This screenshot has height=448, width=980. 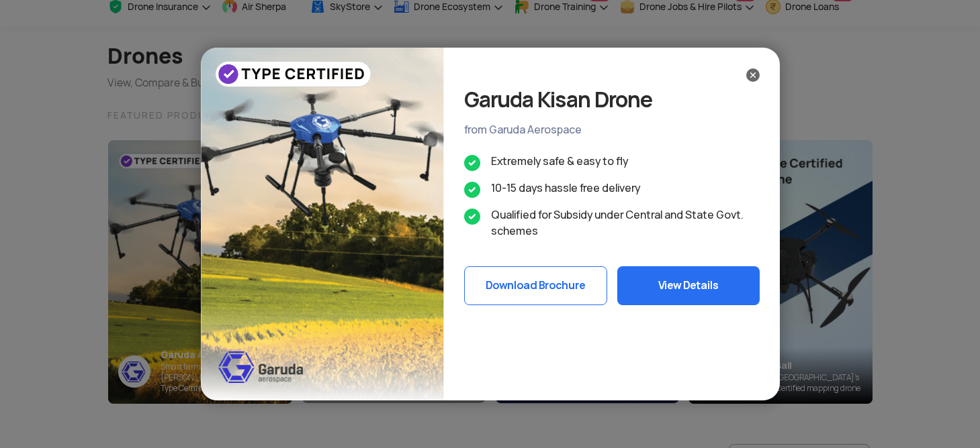 What do you see at coordinates (535, 286) in the screenshot?
I see `button: Download Brochure` at bounding box center [535, 286].